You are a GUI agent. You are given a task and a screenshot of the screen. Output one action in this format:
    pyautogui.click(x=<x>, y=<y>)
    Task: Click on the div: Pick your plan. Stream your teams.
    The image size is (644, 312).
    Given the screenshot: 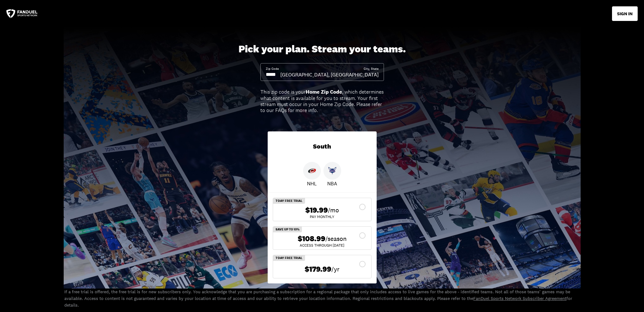 What is the action you would take?
    pyautogui.click(x=322, y=49)
    